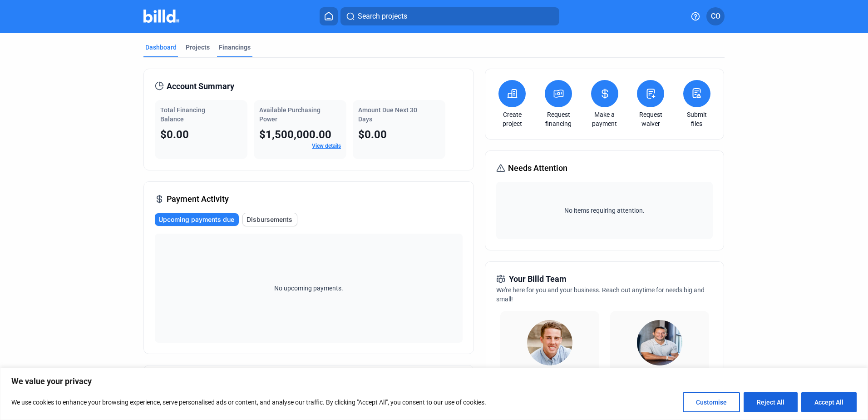 The height and width of the screenshot is (420, 868). What do you see at coordinates (249, 402) in the screenshot?
I see `p: We use cookies to enhance your browsing experience, serve personalised ads or content, and analys...` at bounding box center [249, 402].